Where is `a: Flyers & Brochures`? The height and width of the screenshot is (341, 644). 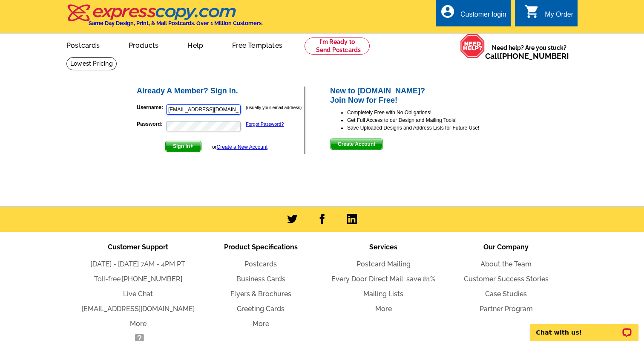
a: Flyers & Brochures is located at coordinates (260, 294).